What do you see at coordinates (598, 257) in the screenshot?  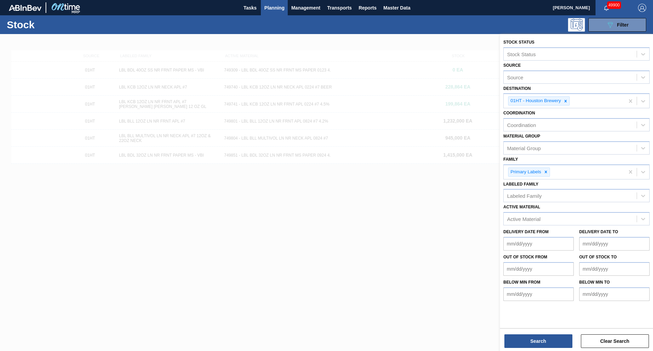 I see `label: Out of Stock to` at bounding box center [598, 257].